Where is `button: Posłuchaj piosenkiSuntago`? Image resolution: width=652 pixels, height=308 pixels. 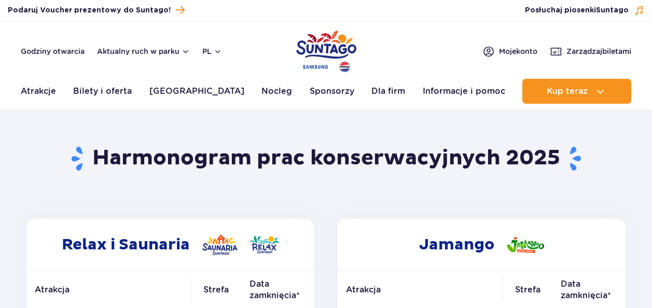
button: Posłuchaj piosenkiSuntago is located at coordinates (584, 10).